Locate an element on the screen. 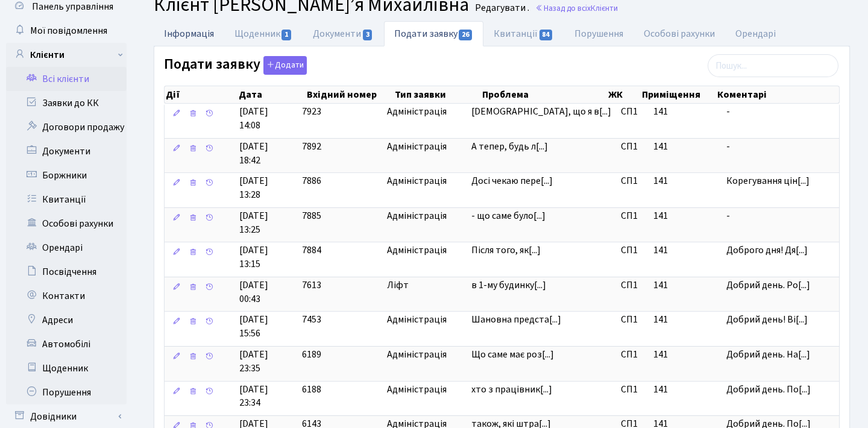 The width and height of the screenshot is (868, 428). span: в 1-му будинку[...] is located at coordinates (508, 285).